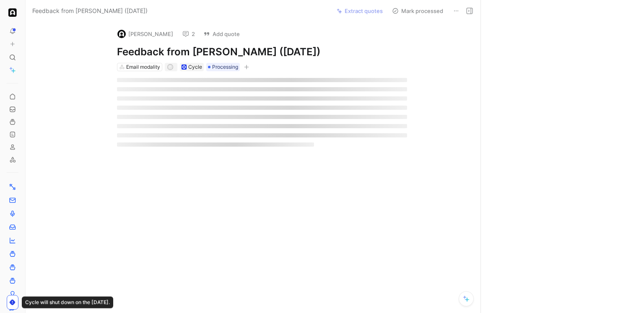 The width and height of the screenshot is (644, 313). I want to click on button: 2, so click(189, 34).